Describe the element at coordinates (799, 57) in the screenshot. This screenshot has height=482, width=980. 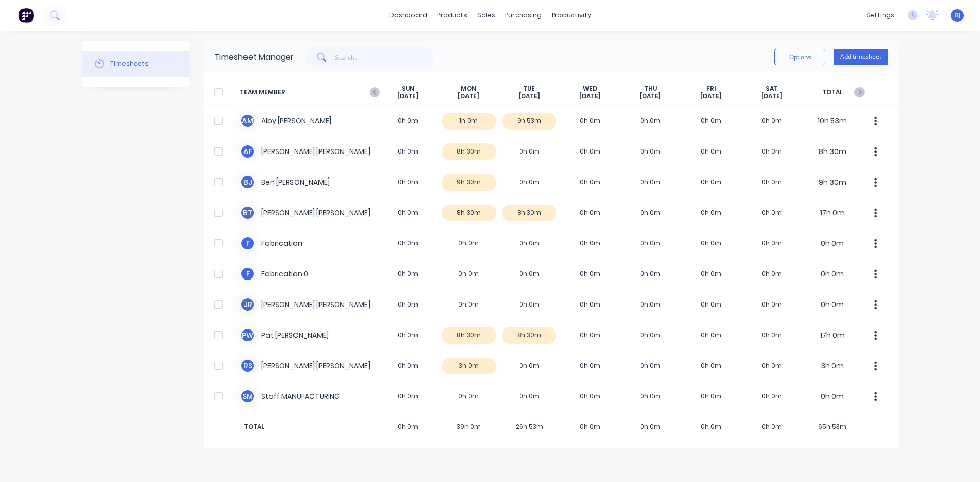
I see `button: Options` at that location.